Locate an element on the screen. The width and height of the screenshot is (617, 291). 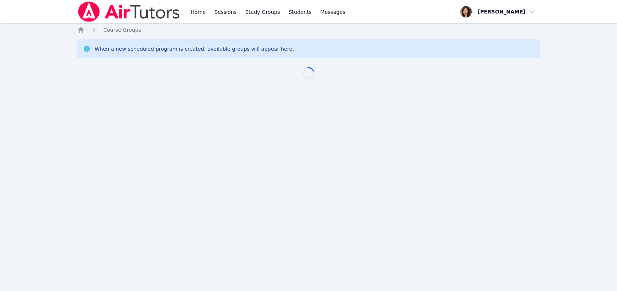
nav: Breadcrumb is located at coordinates (309, 30).